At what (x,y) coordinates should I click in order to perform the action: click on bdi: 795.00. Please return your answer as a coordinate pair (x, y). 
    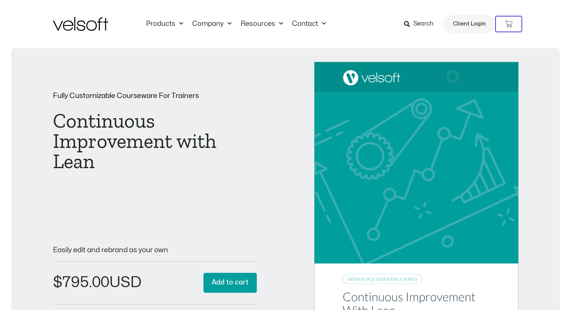
    Looking at the image, I should click on (81, 282).